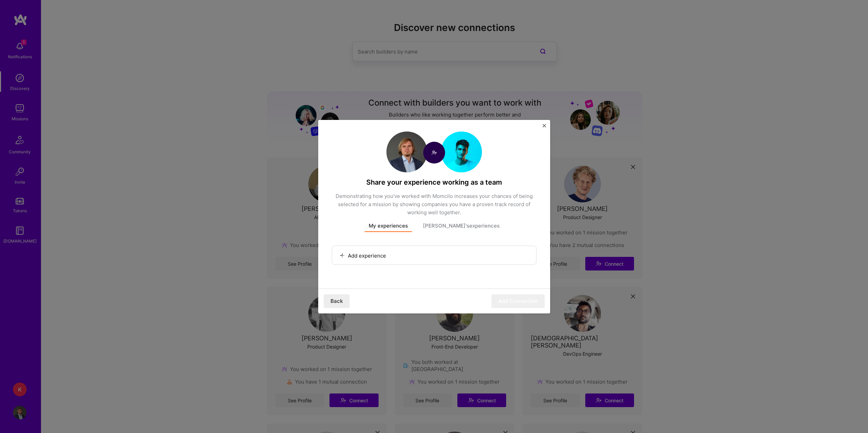 The image size is (868, 433). What do you see at coordinates (388, 227) in the screenshot?
I see `button: My experiences` at bounding box center [388, 227].